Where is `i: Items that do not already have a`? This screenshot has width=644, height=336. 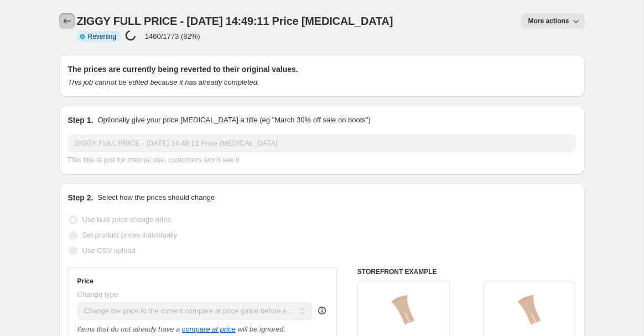
i: Items that do not already have a is located at coordinates (129, 329).